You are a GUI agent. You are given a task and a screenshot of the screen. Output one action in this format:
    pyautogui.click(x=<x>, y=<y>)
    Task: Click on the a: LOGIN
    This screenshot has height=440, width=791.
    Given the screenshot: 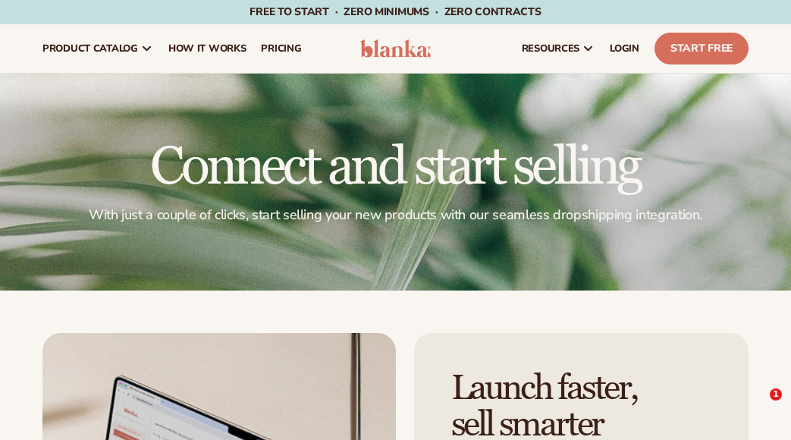 What is the action you would take?
    pyautogui.click(x=624, y=49)
    